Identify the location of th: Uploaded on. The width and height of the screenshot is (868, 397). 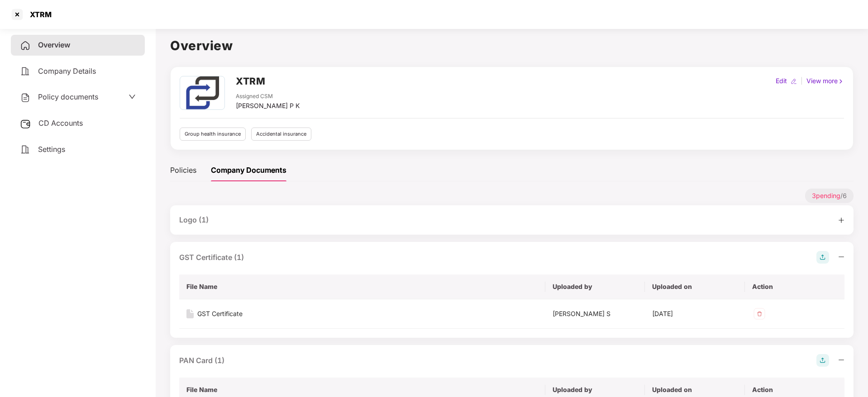
(695, 287).